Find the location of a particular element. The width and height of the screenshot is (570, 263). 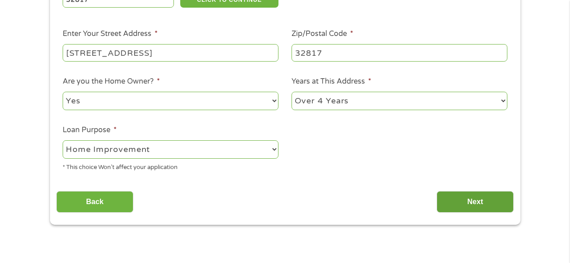

input: Next is located at coordinates (475, 202).